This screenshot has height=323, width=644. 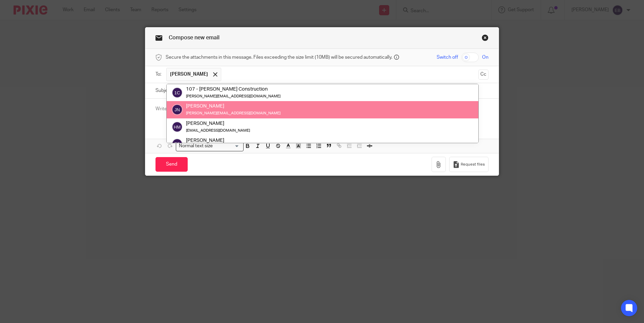 What do you see at coordinates (279, 58) in the screenshot?
I see `span: Secure the attachments in this message. Files exceeding the size limit (10MB) will be secured aut...` at bounding box center [279, 58].